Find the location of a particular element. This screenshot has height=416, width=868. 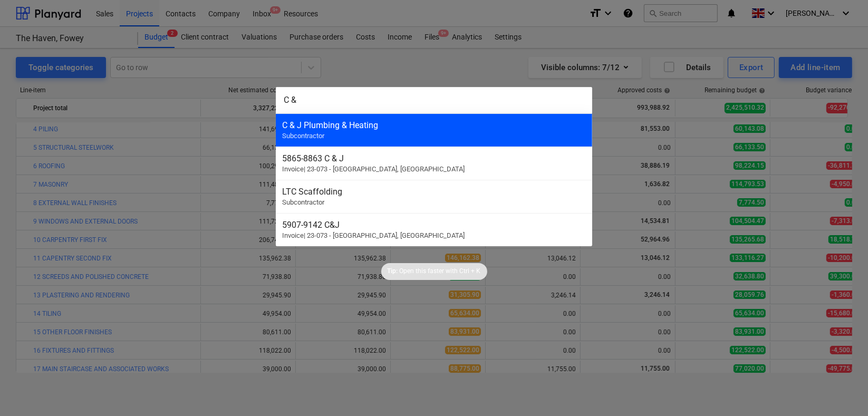

p: Tip: is located at coordinates (393, 271).